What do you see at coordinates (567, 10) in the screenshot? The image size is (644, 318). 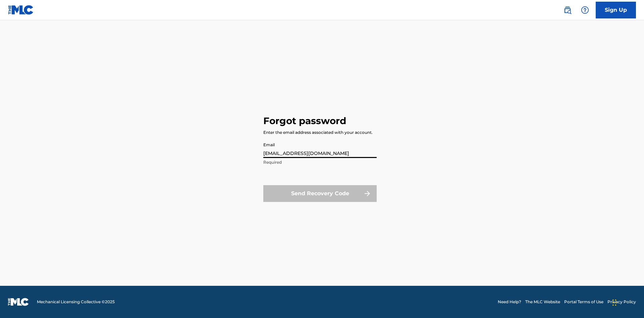 I see `img: search` at bounding box center [567, 10].